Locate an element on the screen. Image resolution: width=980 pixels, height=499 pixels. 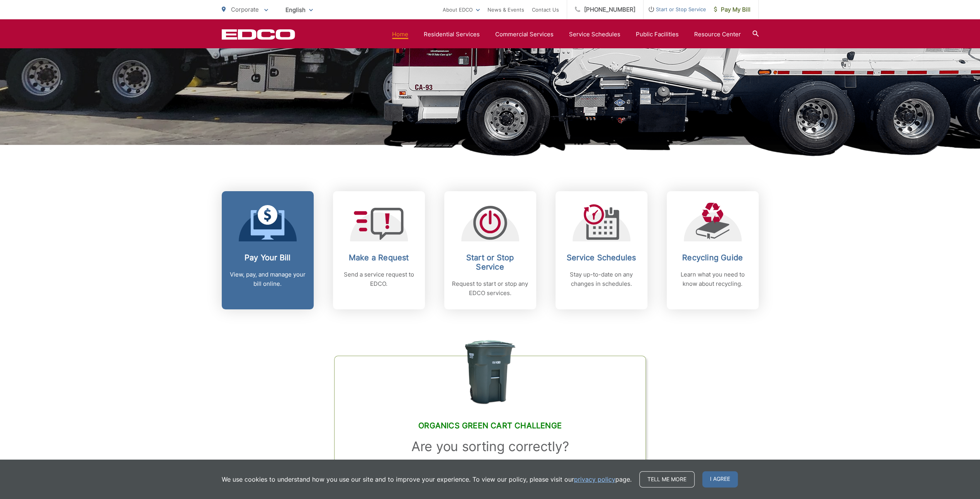
a: Make a Request Send a service request to EDCO. is located at coordinates (379, 251).